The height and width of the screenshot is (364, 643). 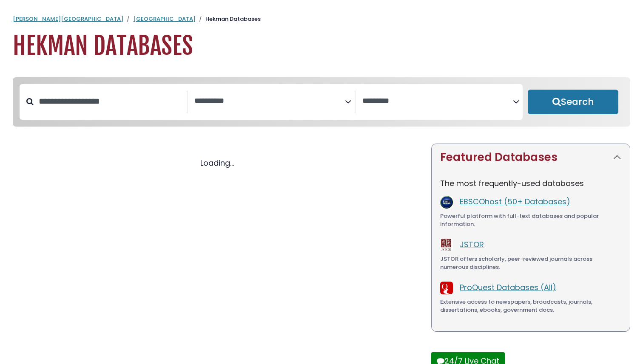 What do you see at coordinates (322, 19) in the screenshot?
I see `nav: breadcrumb` at bounding box center [322, 19].